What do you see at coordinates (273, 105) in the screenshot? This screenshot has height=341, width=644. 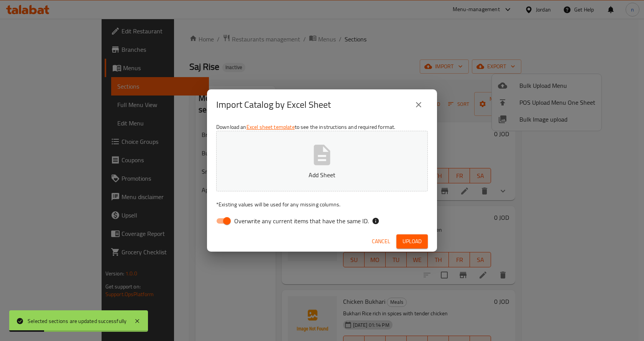 I see `h2: Import Catalog by Excel Sheet` at bounding box center [273, 105].